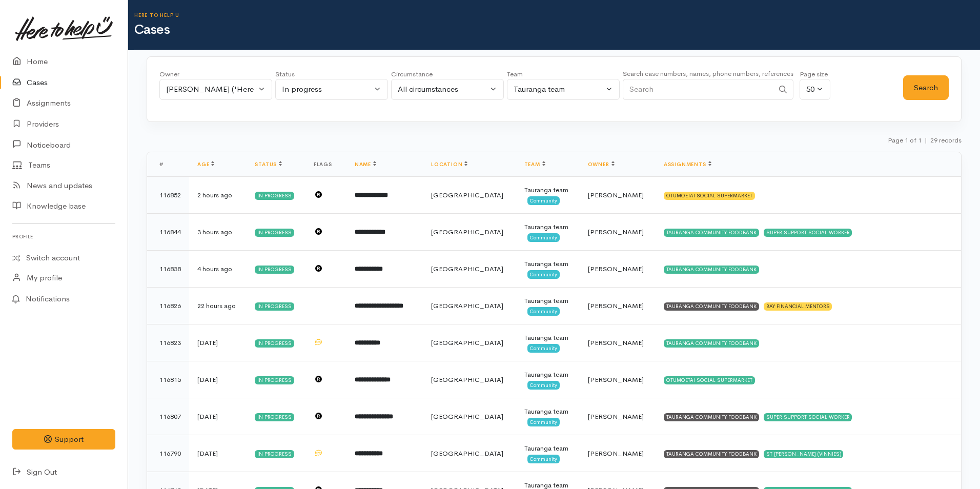  What do you see at coordinates (168, 196) in the screenshot?
I see `td: 116852` at bounding box center [168, 196].